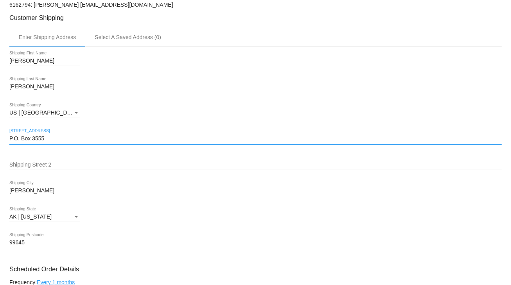 This screenshot has width=511, height=285. Describe the element at coordinates (128, 37) in the screenshot. I see `div: Select A Saved Address (0)` at that location.